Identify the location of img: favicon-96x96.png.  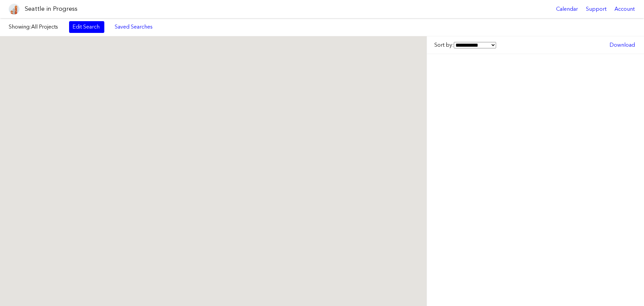
(14, 9).